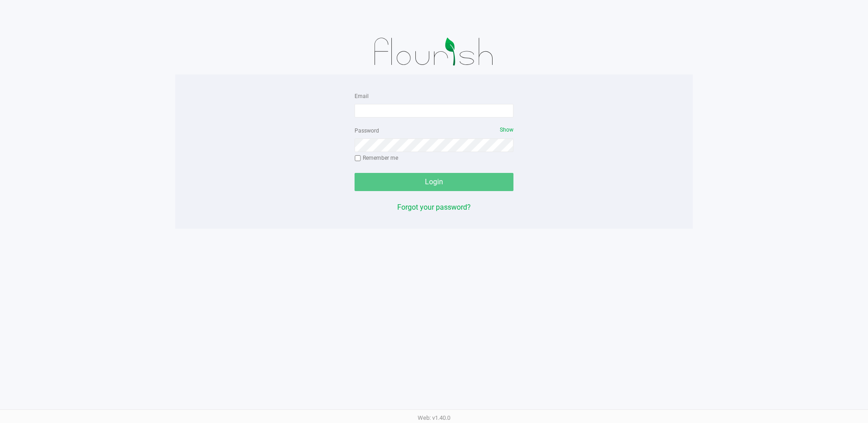 The height and width of the screenshot is (423, 868). What do you see at coordinates (507, 129) in the screenshot?
I see `span: Show` at bounding box center [507, 129].